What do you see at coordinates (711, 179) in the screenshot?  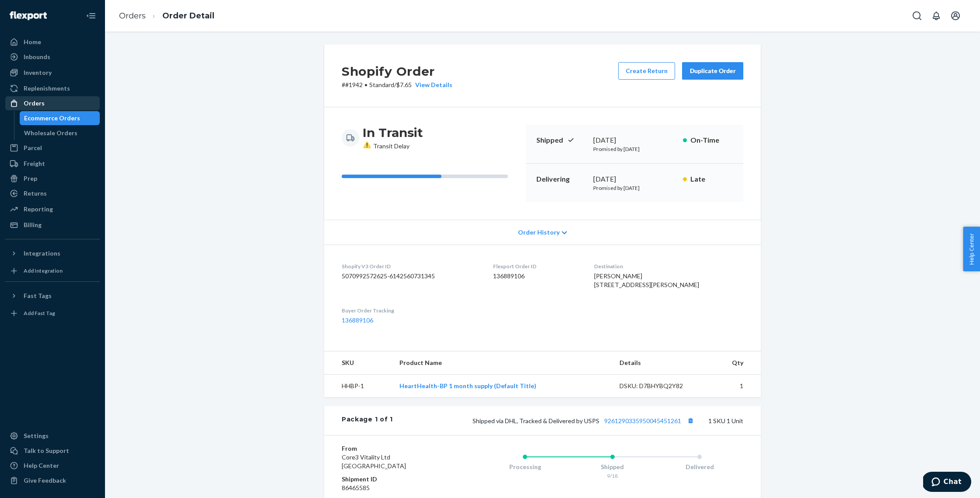 I see `p: Late` at bounding box center [711, 179].